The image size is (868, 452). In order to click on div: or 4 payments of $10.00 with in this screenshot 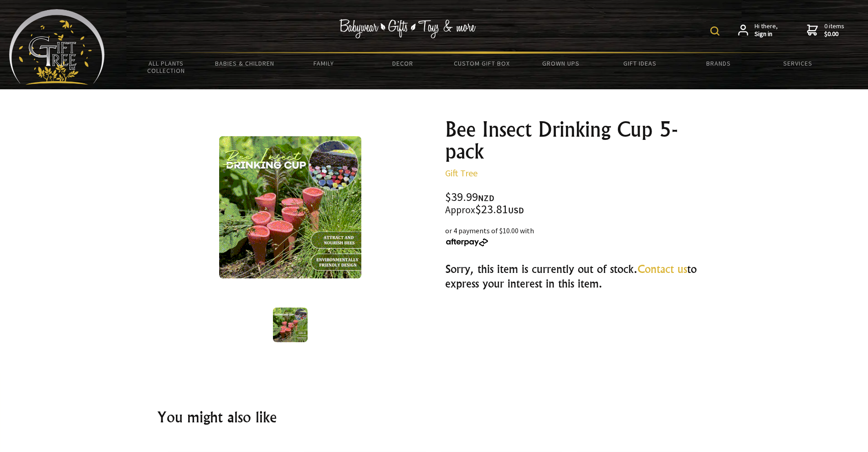, I will do `click(578, 236)`.